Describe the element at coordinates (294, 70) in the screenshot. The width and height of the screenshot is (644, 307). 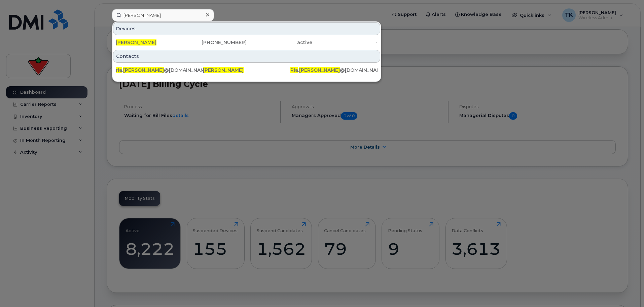
I see `span: Ria` at that location.